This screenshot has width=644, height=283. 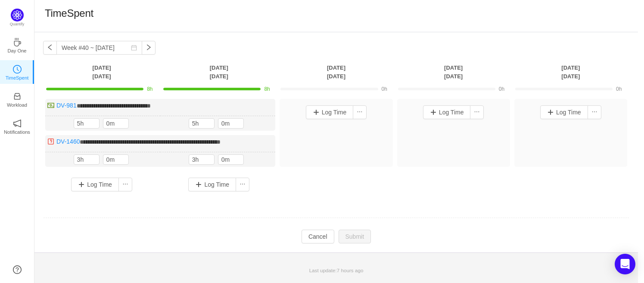 What do you see at coordinates (17, 51) in the screenshot?
I see `p: Day One` at bounding box center [17, 51].